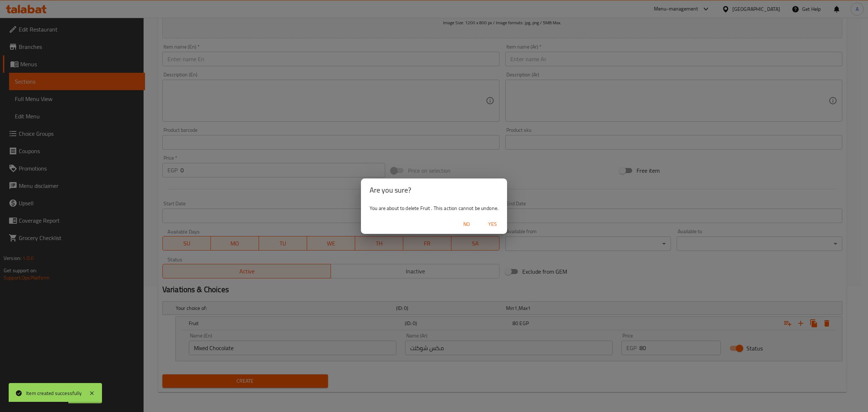 Image resolution: width=868 pixels, height=412 pixels. What do you see at coordinates (434, 190) in the screenshot?
I see `h2: Are you sure?` at bounding box center [434, 190].